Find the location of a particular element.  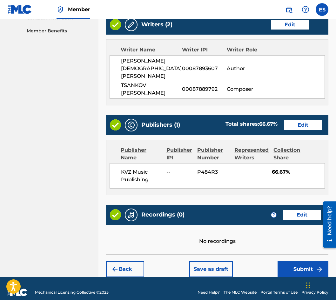

h5: Writers (2) is located at coordinates (157, 24).